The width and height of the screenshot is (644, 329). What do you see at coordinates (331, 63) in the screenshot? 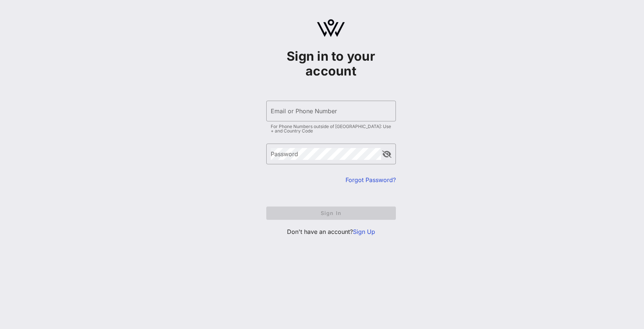
I see `h1: Sign in to your account` at bounding box center [331, 63].